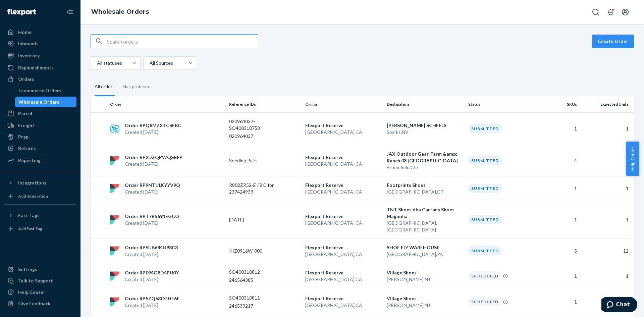 The height and width of the screenshot is (317, 644). I want to click on p: Seeding Pairs, so click(256, 161).